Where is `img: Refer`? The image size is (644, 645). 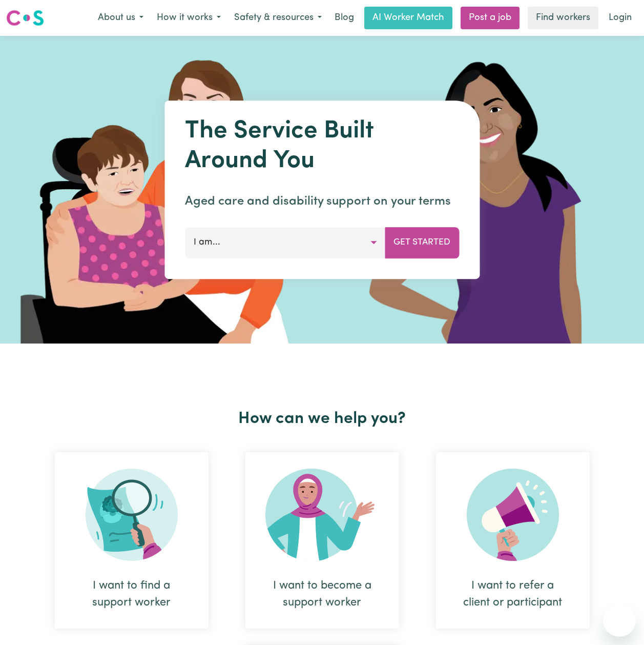
img: Refer is located at coordinates (513, 515).